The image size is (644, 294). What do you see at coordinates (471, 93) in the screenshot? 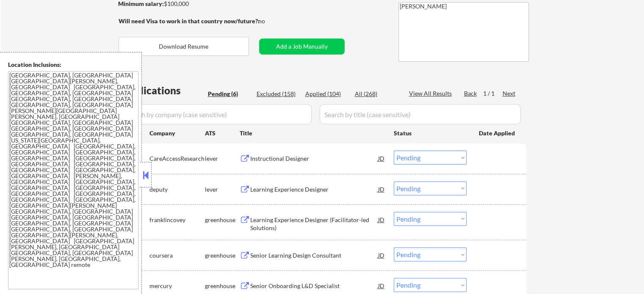
I see `div: Back` at bounding box center [471, 93].